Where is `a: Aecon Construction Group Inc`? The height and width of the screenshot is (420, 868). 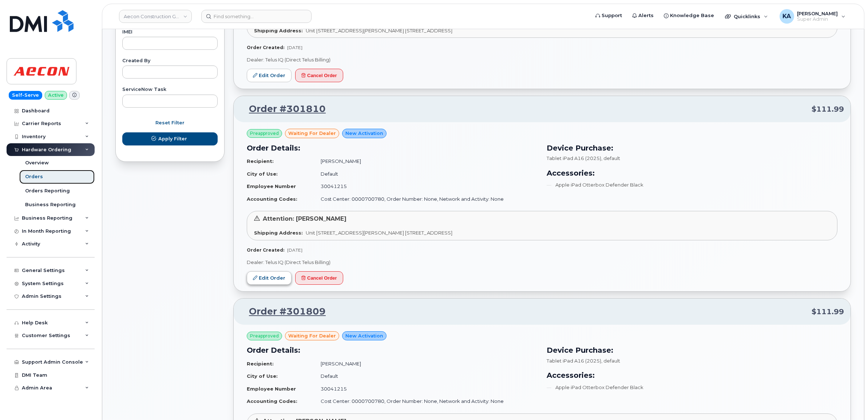 a: Aecon Construction Group Inc is located at coordinates (156, 16).